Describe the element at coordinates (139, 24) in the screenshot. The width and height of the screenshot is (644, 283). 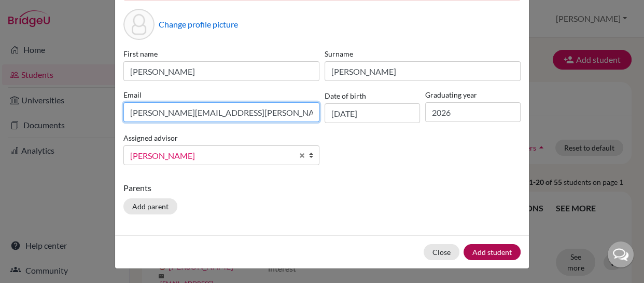
I see `div: Profile picture` at that location.